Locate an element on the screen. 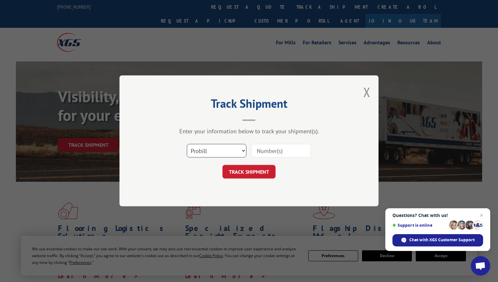 The height and width of the screenshot is (282, 498). span: Support is online is located at coordinates (420, 225).